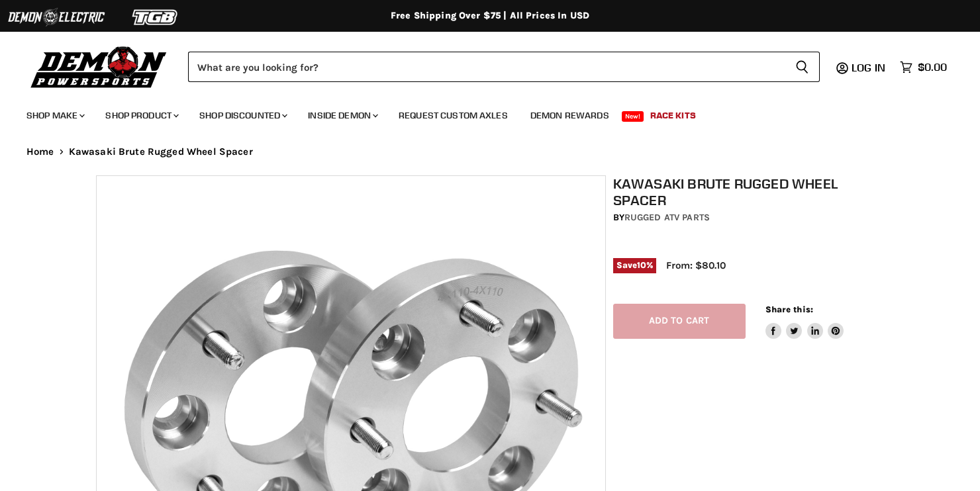 Image resolution: width=980 pixels, height=491 pixels. Describe the element at coordinates (242, 115) in the screenshot. I see `a: Shop Discounted` at that location.